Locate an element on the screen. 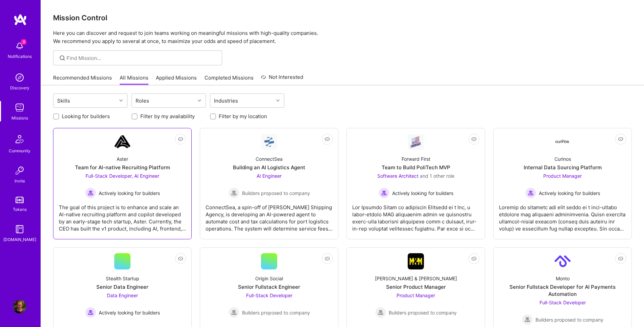  div: Roles is located at coordinates (142, 101).